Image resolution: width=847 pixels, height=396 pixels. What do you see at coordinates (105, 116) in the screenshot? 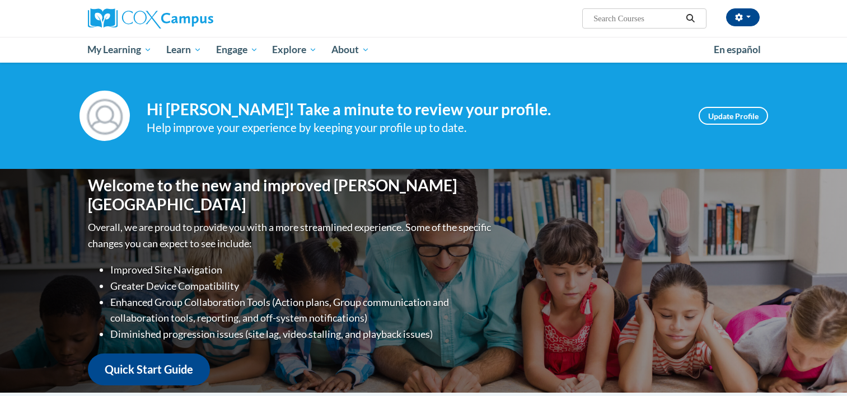
I see `img: Profile Image` at bounding box center [105, 116].